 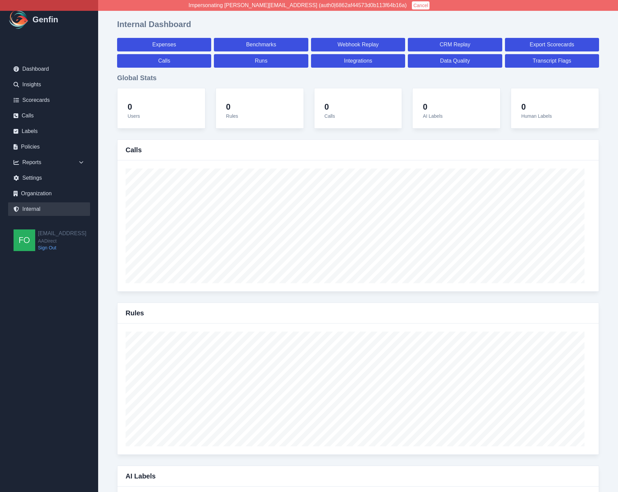 I want to click on h3: Rules, so click(x=135, y=313).